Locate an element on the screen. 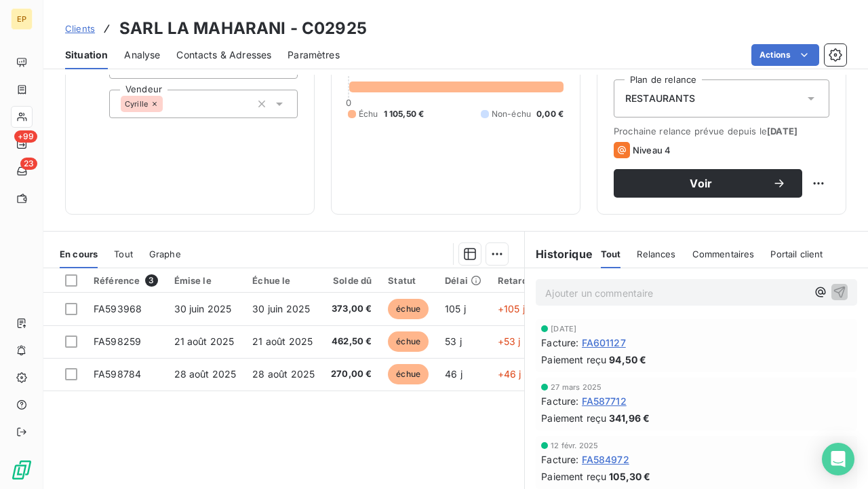 The width and height of the screenshot is (868, 489). span: 12 févr. 2025 is located at coordinates (574, 445).